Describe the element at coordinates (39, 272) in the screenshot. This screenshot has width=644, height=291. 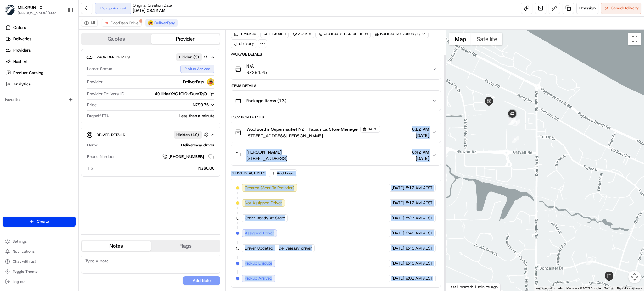
I see `button: Toggle Theme` at that location.